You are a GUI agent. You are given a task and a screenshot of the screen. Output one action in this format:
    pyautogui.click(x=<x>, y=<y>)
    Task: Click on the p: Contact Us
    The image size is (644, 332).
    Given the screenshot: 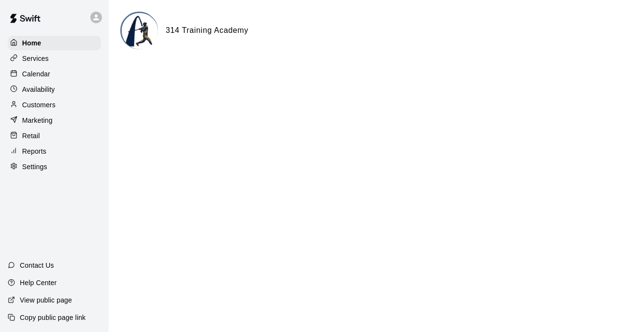 What is the action you would take?
    pyautogui.click(x=37, y=265)
    